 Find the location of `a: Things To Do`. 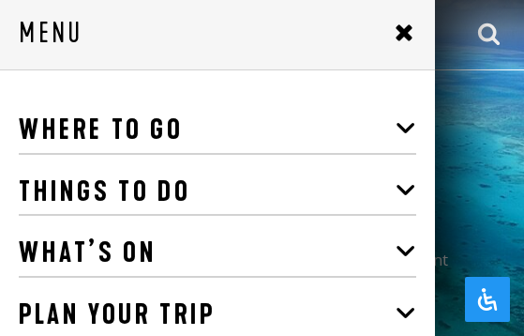

a: Things To Do is located at coordinates (218, 192).